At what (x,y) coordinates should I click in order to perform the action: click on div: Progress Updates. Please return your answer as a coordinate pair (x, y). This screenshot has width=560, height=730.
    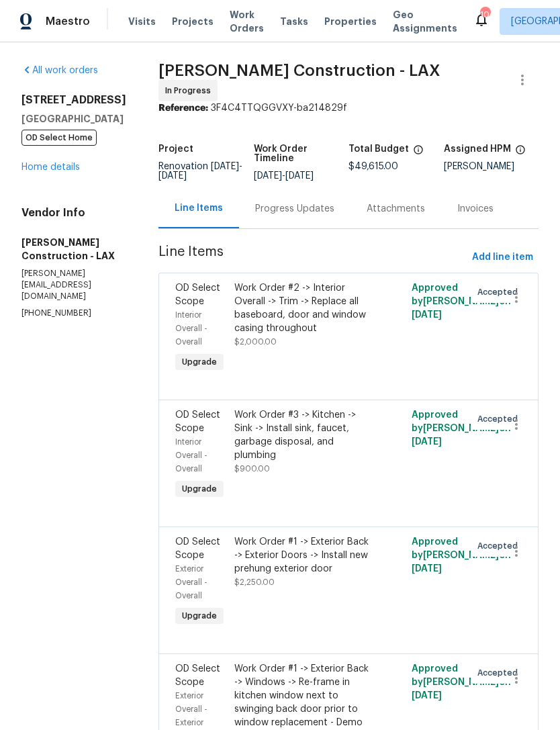
    Looking at the image, I should click on (295, 209).